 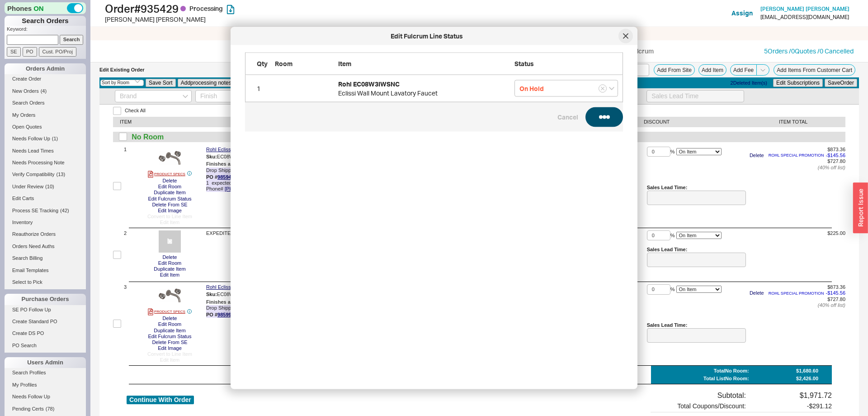 What do you see at coordinates (45, 384) in the screenshot?
I see `a: My Profiles` at bounding box center [45, 384].